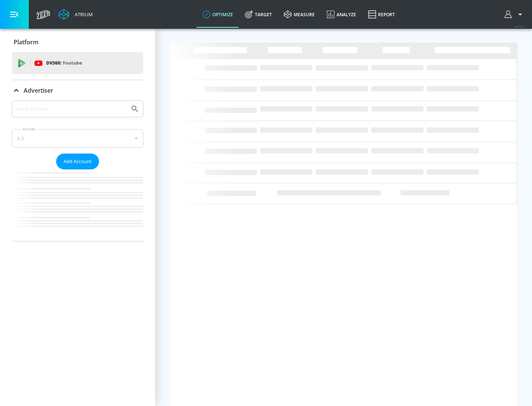  I want to click on div: A-Z, so click(77, 139).